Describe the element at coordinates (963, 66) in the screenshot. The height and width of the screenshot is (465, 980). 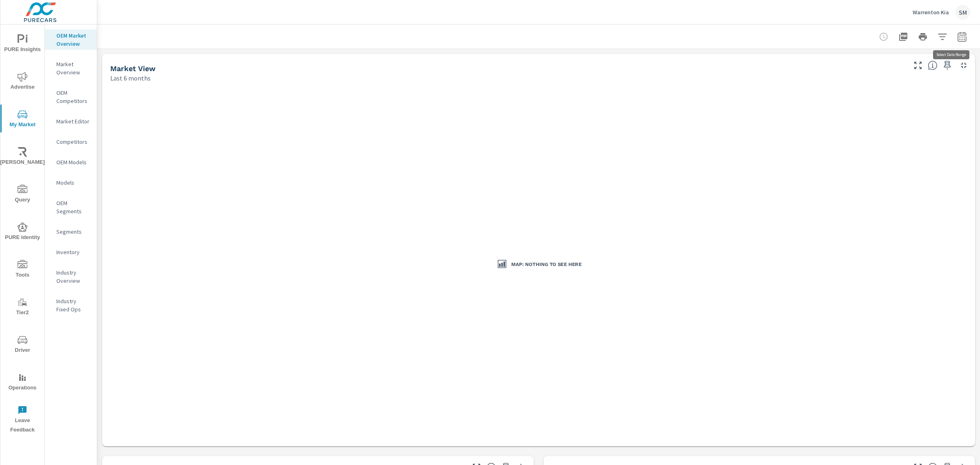
I see `button: Minimize Widget` at that location.